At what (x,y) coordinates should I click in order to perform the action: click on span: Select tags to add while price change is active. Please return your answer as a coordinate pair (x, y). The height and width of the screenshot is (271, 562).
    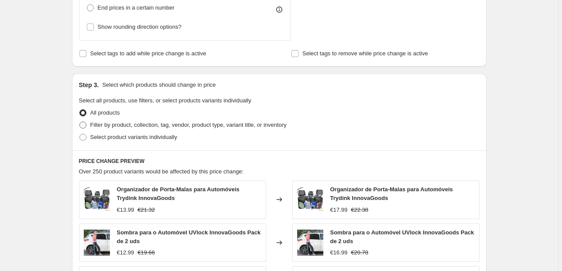
    Looking at the image, I should click on (148, 53).